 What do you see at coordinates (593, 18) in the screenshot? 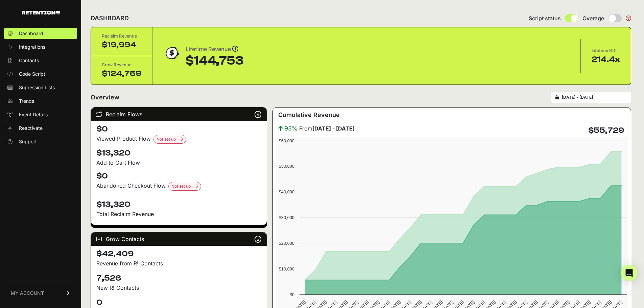
I see `span: Overage` at bounding box center [593, 18].